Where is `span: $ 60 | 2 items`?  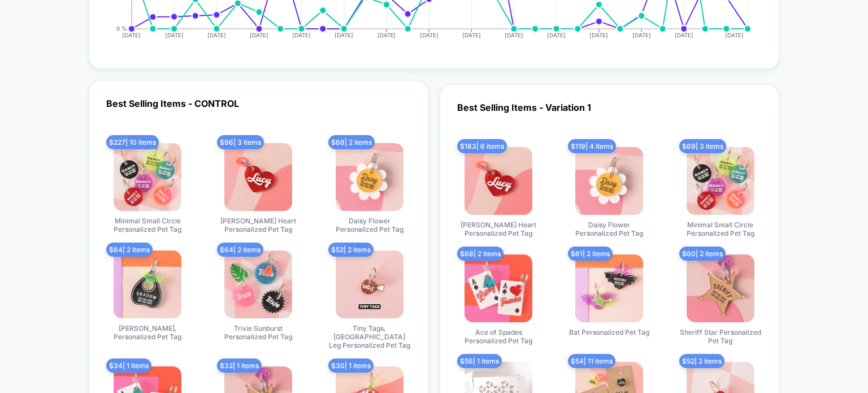
span: $ 60 | 2 items is located at coordinates (702, 254).